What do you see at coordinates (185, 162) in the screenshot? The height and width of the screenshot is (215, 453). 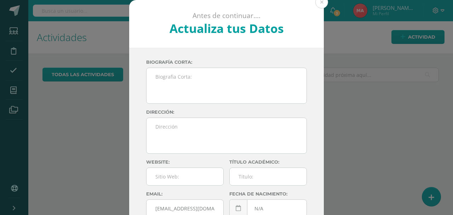 I see `label: Website:` at bounding box center [185, 162].